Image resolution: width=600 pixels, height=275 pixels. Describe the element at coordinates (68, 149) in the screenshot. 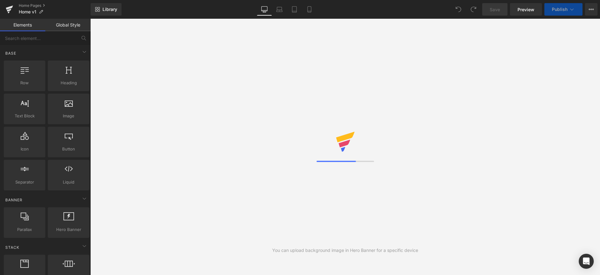

I see `span: Button` at that location.